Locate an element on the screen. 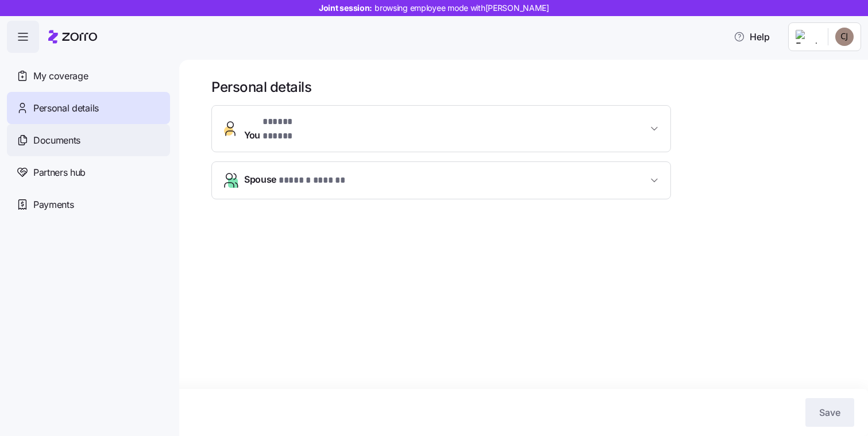 Image resolution: width=868 pixels, height=436 pixels. a: Payments is located at coordinates (89, 205).